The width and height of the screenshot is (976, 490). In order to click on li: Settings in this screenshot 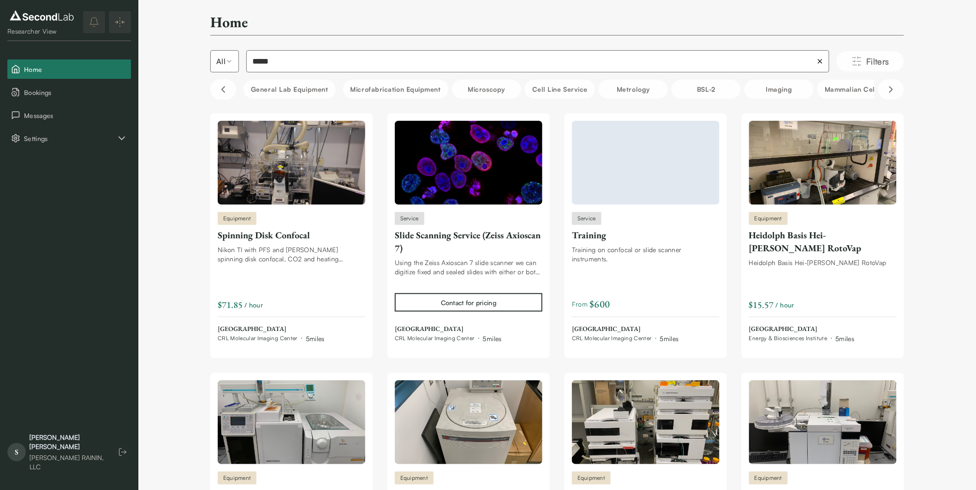, I will do `click(69, 138)`.